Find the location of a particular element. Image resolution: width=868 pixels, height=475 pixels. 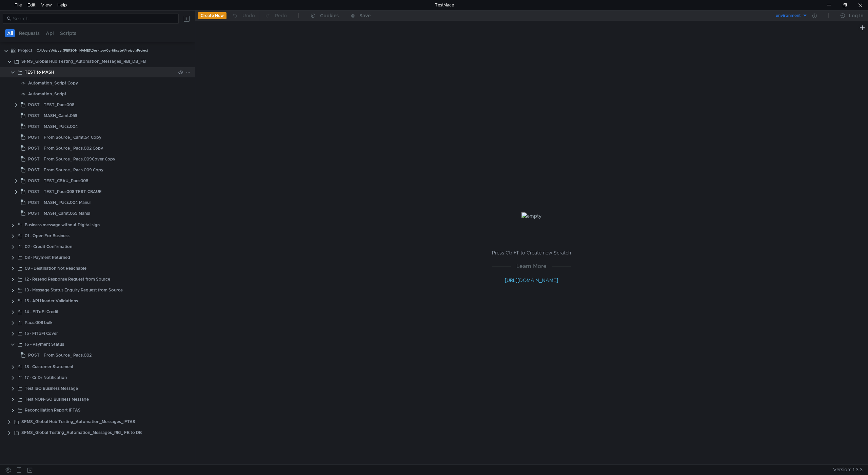

div: TEST_Pacs008 TEST-CBAUE is located at coordinates (72, 192).